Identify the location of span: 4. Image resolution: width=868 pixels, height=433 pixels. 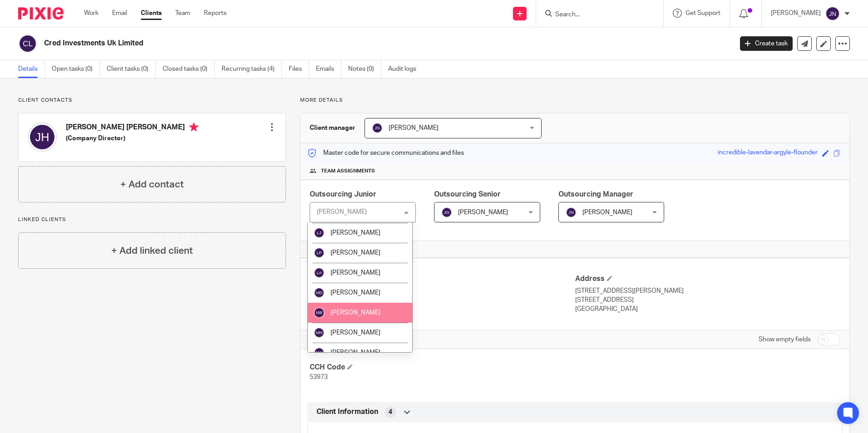
(390, 412).